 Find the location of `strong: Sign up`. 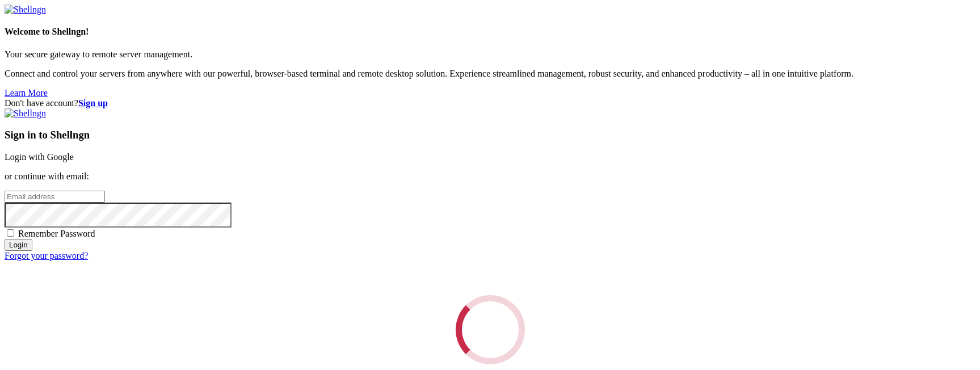

strong: Sign up is located at coordinates (93, 103).